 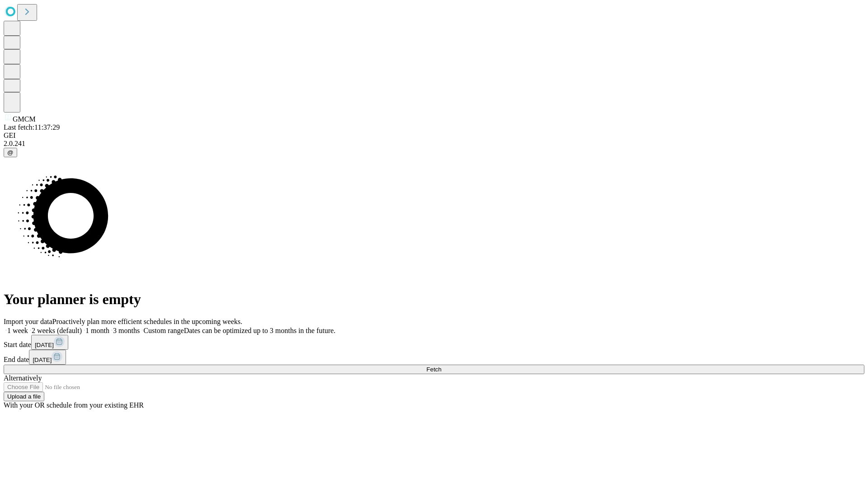 I want to click on span: With your OR schedule from your existing EHR, so click(x=74, y=405).